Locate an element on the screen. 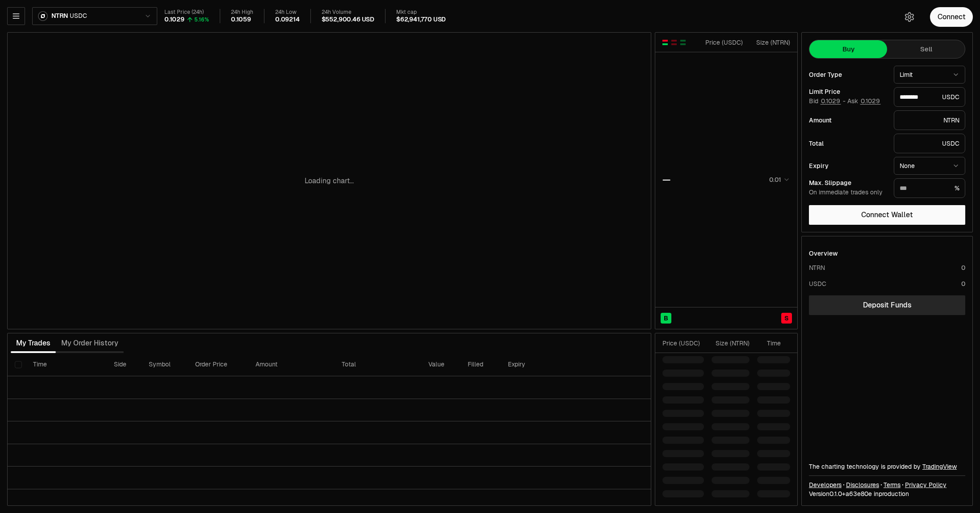  img: NTRN Logo is located at coordinates (43, 16).